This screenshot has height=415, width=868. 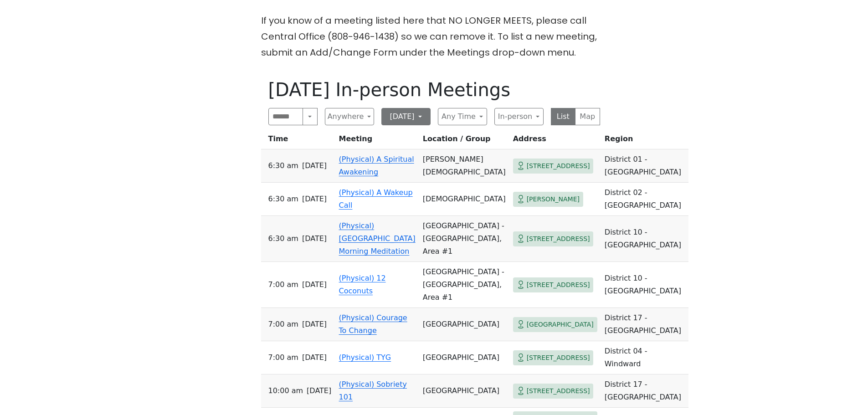 What do you see at coordinates (563, 116) in the screenshot?
I see `button: List` at bounding box center [563, 116].